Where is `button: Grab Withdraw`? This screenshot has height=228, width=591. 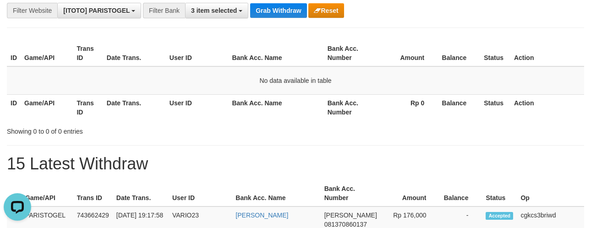
button: Grab Withdraw is located at coordinates (278, 11).